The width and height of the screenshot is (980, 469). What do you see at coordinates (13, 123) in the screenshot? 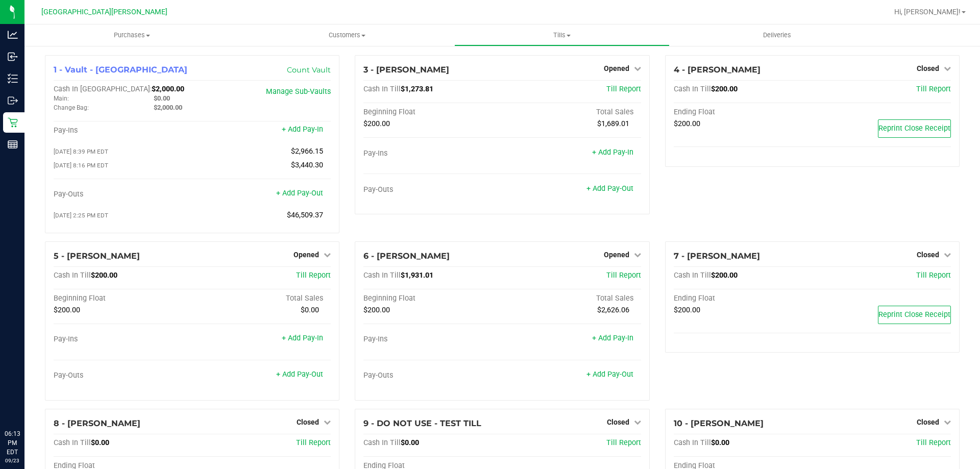
I see `inline-svg: Retail` at bounding box center [13, 123].